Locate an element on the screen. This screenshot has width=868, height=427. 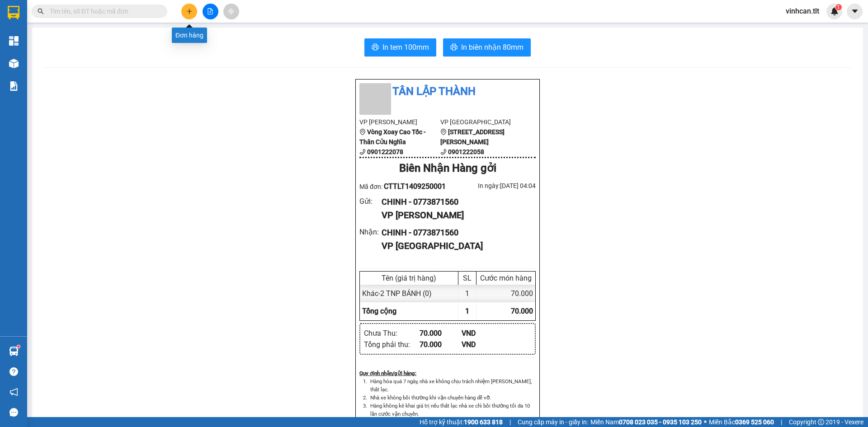
b: 0901222058 is located at coordinates (466, 152).